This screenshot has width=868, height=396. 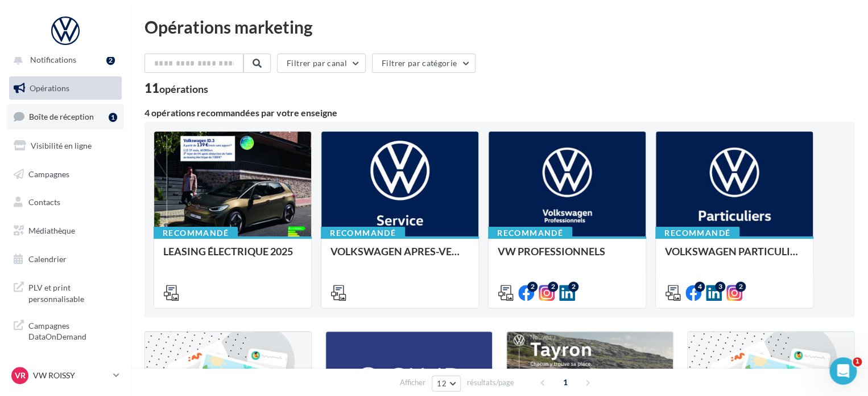 I want to click on a: Médiathèque, so click(x=65, y=230).